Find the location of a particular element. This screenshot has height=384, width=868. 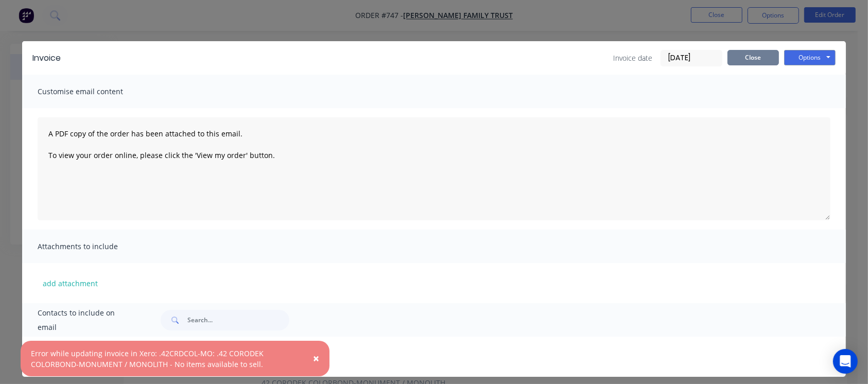

span: Attachments to include is located at coordinates (94, 247).